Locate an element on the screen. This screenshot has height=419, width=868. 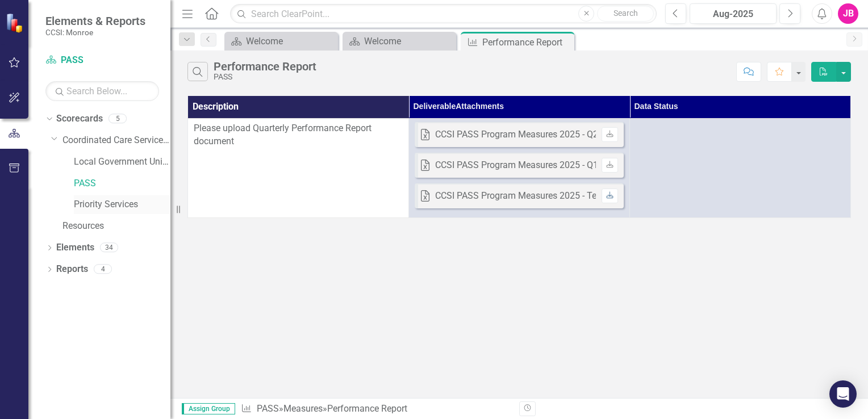
span: Search is located at coordinates (626, 13).